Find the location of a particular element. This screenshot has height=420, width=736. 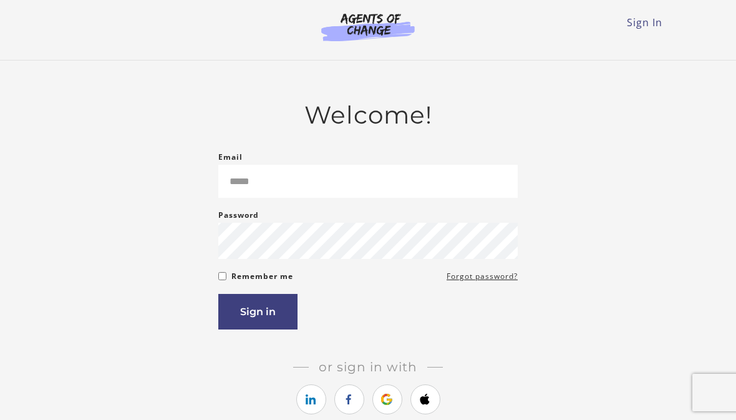

a: Sign In is located at coordinates (644, 22).